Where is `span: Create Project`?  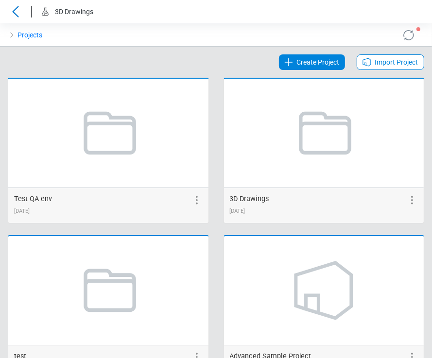
span: Create Project is located at coordinates (317, 62).